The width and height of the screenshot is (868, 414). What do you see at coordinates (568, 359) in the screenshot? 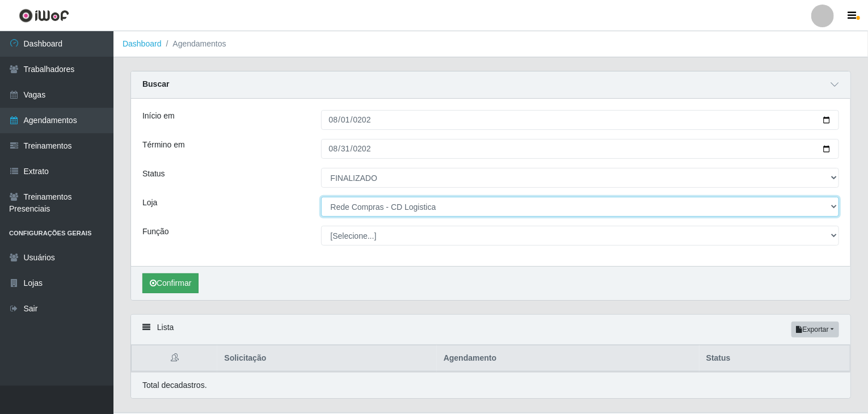
I see `th: Agendamento` at bounding box center [568, 359].